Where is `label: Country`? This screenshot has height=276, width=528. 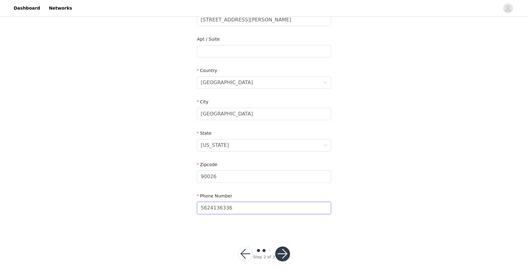 label: Country is located at coordinates (207, 70).